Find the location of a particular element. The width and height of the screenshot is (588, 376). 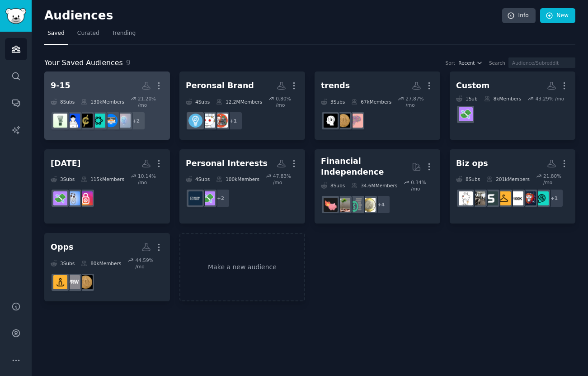

div: 47.83 % /mo is located at coordinates (285, 179).